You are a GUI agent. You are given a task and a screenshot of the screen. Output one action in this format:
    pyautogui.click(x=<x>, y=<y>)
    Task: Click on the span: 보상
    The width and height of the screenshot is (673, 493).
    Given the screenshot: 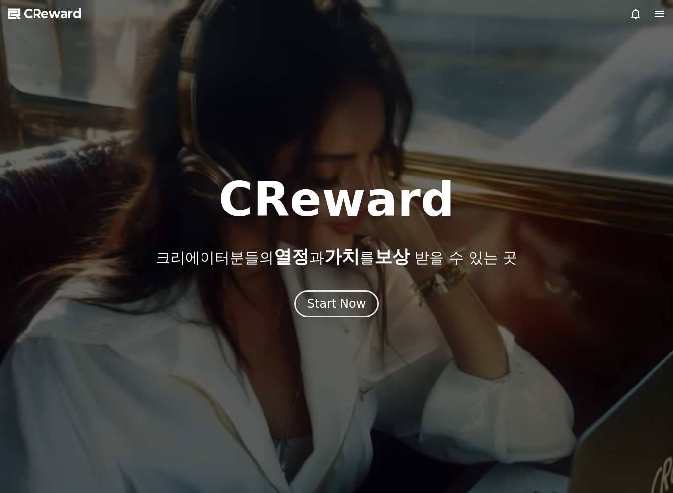 What is the action you would take?
    pyautogui.click(x=392, y=256)
    